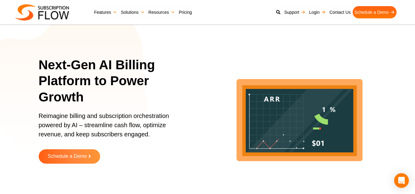 The image size is (415, 194). What do you see at coordinates (317, 12) in the screenshot?
I see `a: Login` at bounding box center [317, 12].